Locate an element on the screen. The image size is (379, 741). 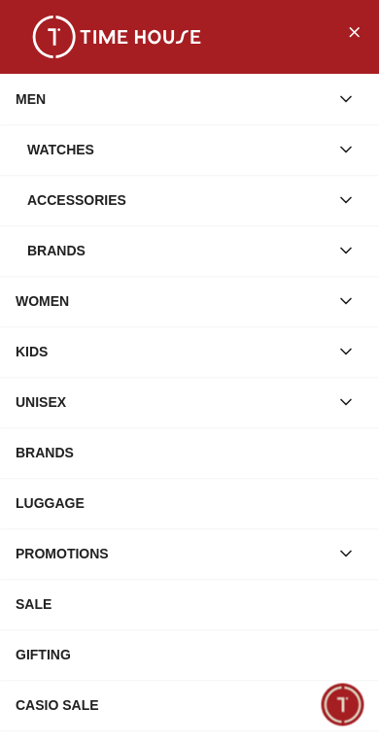
div: Accessories is located at coordinates (178, 200).